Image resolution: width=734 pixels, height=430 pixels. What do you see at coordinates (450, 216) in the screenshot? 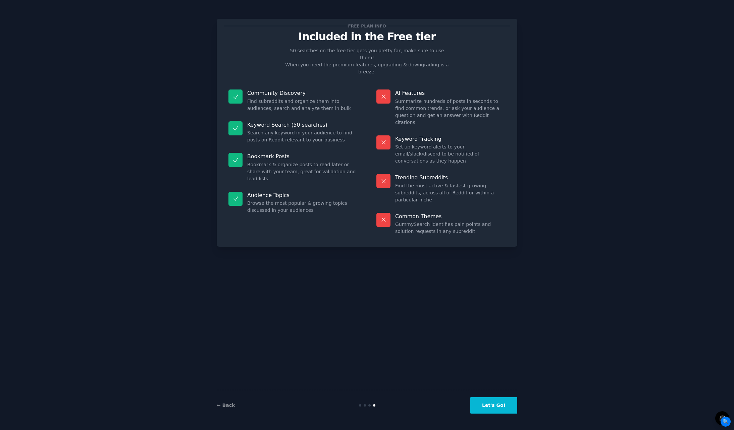
I see `p: Common Themes` at bounding box center [450, 216].